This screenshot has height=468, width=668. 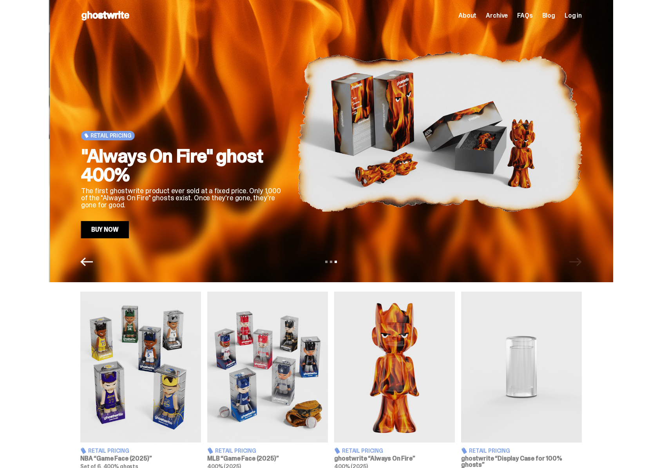 What do you see at coordinates (183, 198) in the screenshot?
I see `p: The first ghostwrite product ever sold at a fixed price. Only 1,000 of the "Always On Fire" ghost...` at bounding box center [183, 198].